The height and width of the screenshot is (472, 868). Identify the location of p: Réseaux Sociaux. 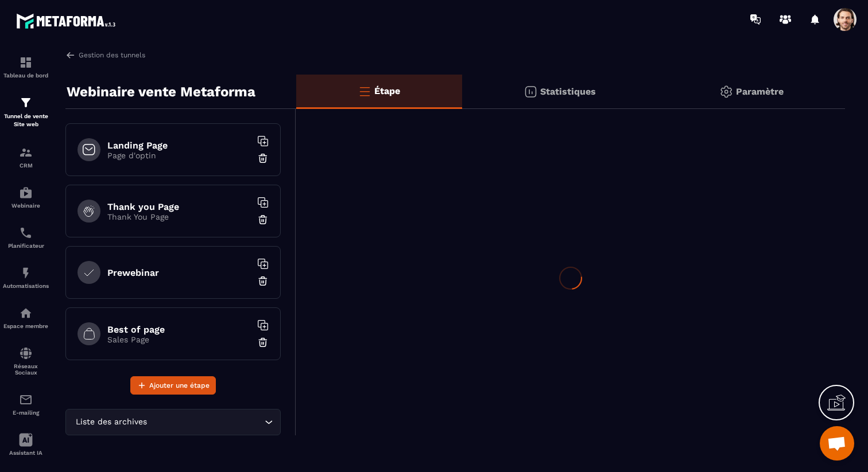
(26, 370).